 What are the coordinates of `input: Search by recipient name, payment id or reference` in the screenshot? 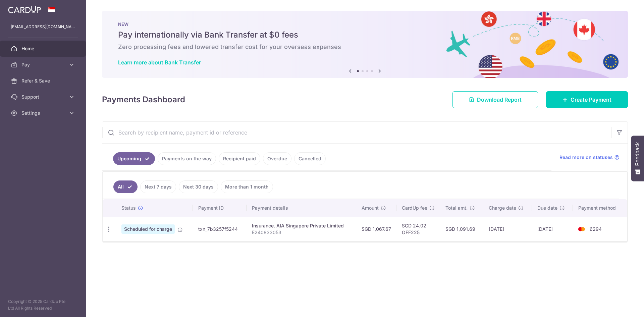 It's located at (357, 132).